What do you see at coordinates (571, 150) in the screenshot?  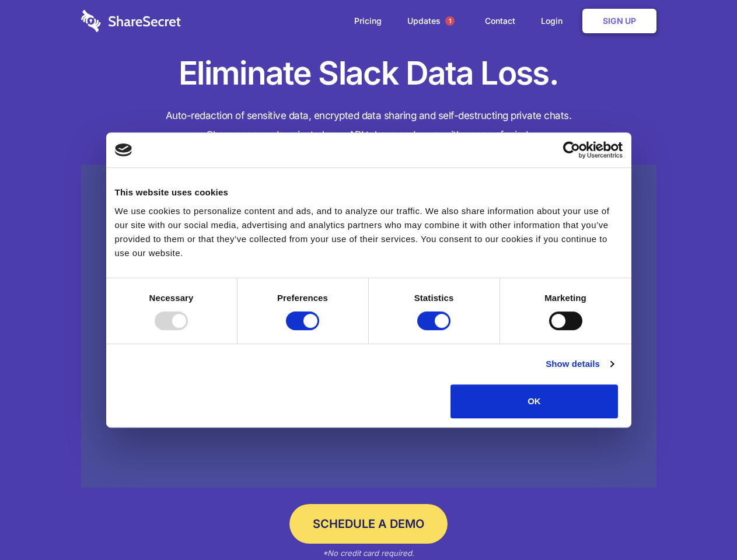 I see `a: Usercentrics Cookiebot - opens in a new window` at bounding box center [571, 150].